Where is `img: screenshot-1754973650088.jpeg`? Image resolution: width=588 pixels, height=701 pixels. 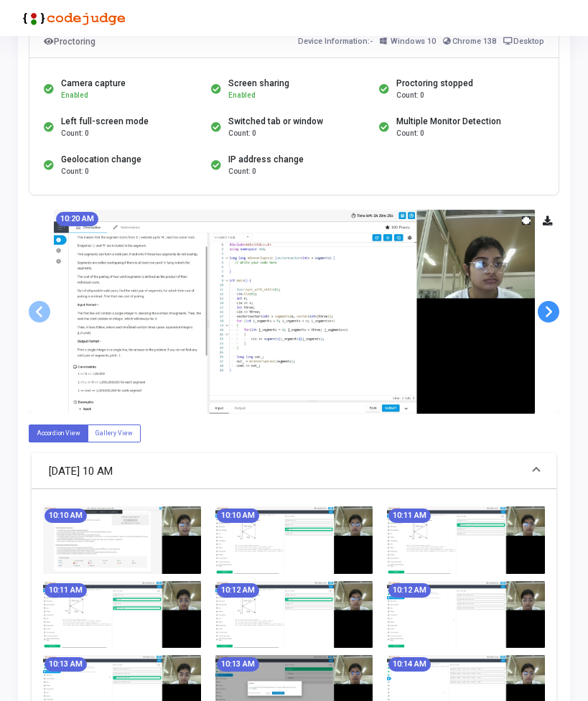
img: screenshot-1754973650088.jpeg is located at coordinates (294, 539).